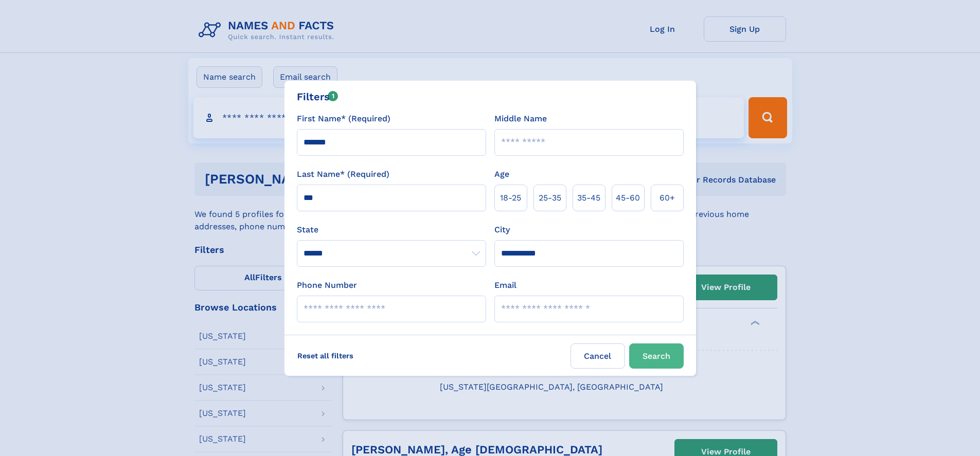  I want to click on span: 25‑35, so click(550, 198).